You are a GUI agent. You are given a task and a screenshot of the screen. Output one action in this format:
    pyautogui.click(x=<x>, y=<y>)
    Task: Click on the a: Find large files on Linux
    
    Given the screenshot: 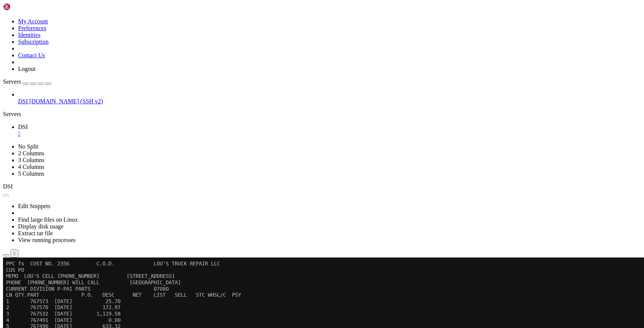 What is the action you would take?
    pyautogui.click(x=48, y=219)
    